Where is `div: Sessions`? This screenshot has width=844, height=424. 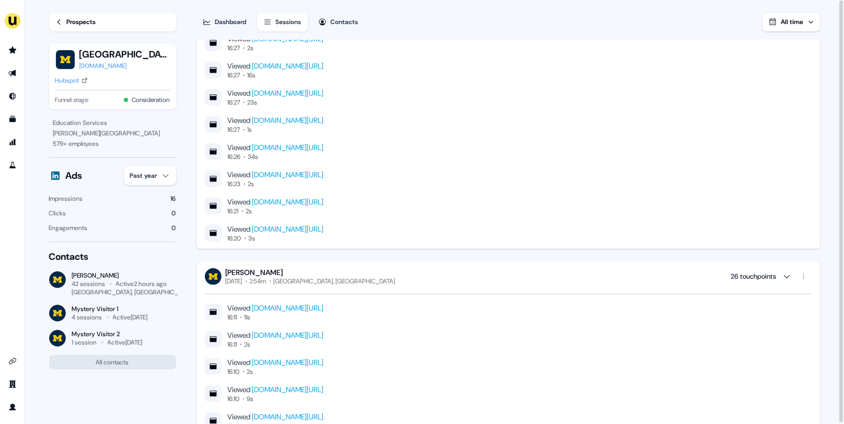
div: Sessions is located at coordinates (288, 22).